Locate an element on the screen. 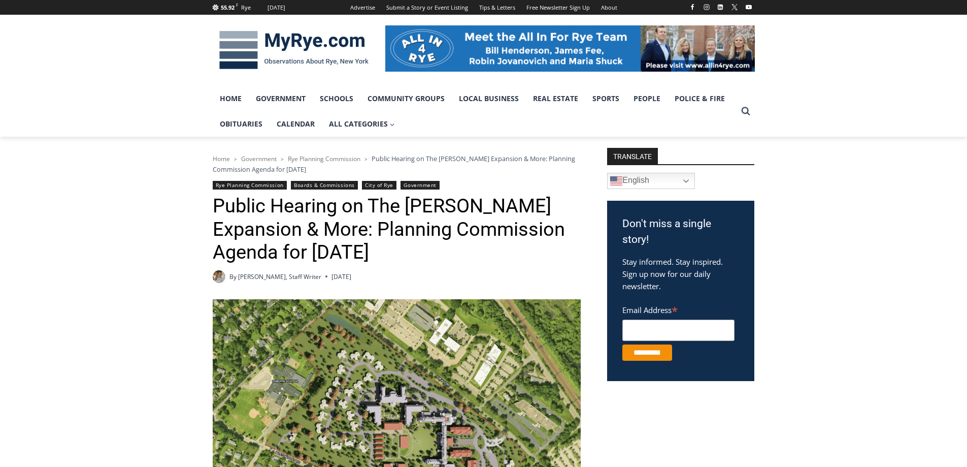  a: Local Business is located at coordinates (489, 98).